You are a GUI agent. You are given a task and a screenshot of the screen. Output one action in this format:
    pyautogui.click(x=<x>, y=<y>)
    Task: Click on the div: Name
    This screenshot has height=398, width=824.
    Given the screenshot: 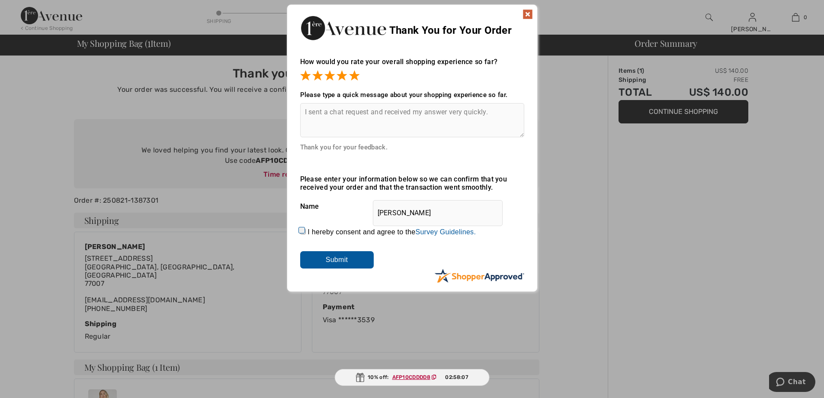 What is the action you would take?
    pyautogui.click(x=412, y=206)
    